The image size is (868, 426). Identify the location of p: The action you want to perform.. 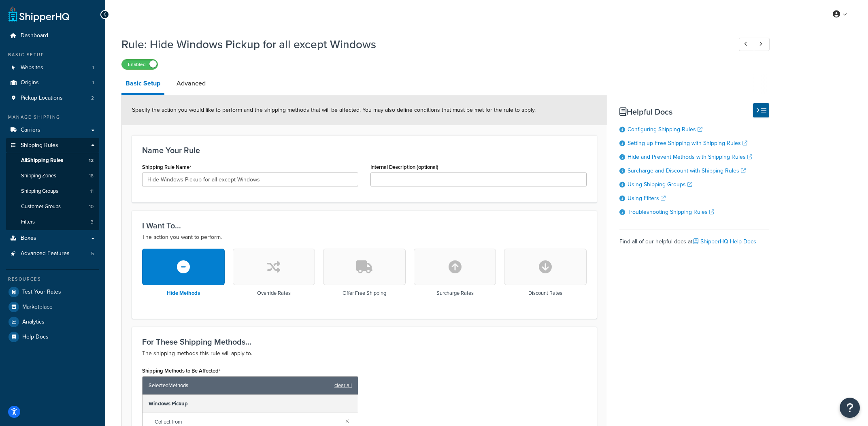
(364, 237).